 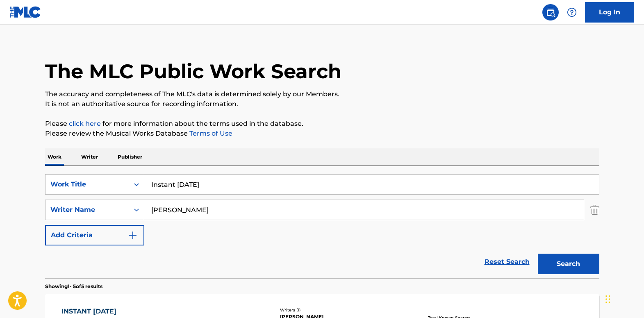 What do you see at coordinates (322, 226) in the screenshot?
I see `form: Search Form` at bounding box center [322, 226].